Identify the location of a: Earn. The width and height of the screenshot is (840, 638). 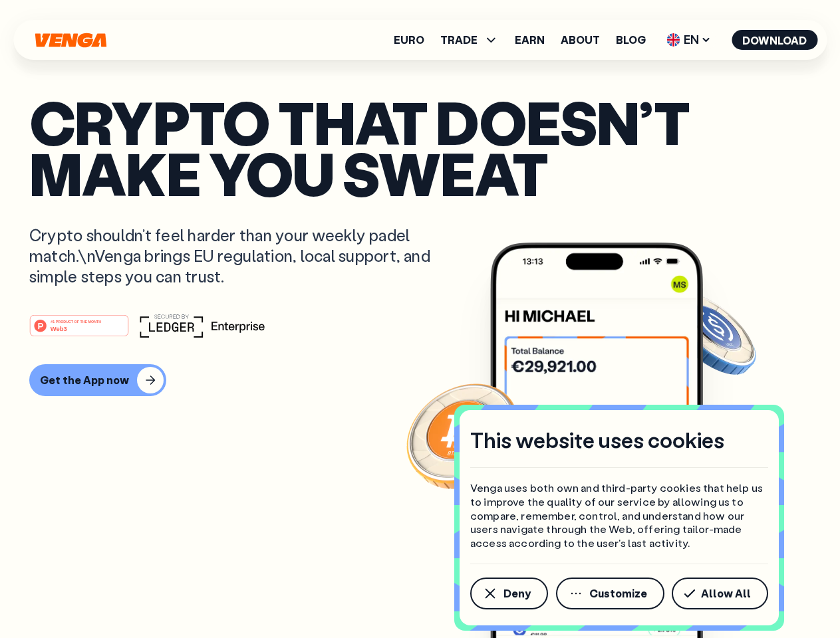
(529, 40).